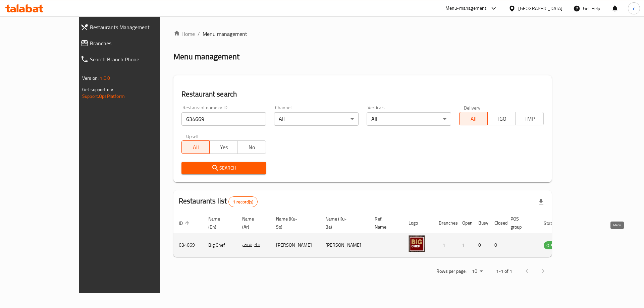 The image size is (644, 308). Describe the element at coordinates (252, 147) in the screenshot. I see `span: No` at that location.